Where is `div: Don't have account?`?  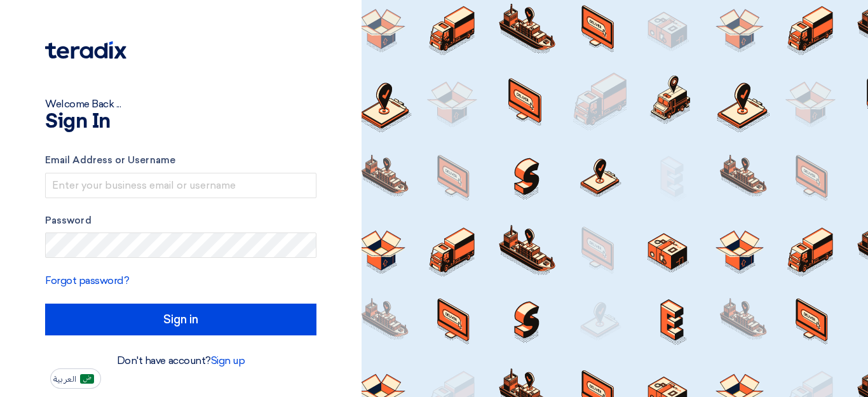 div: Don't have account? is located at coordinates (180, 361).